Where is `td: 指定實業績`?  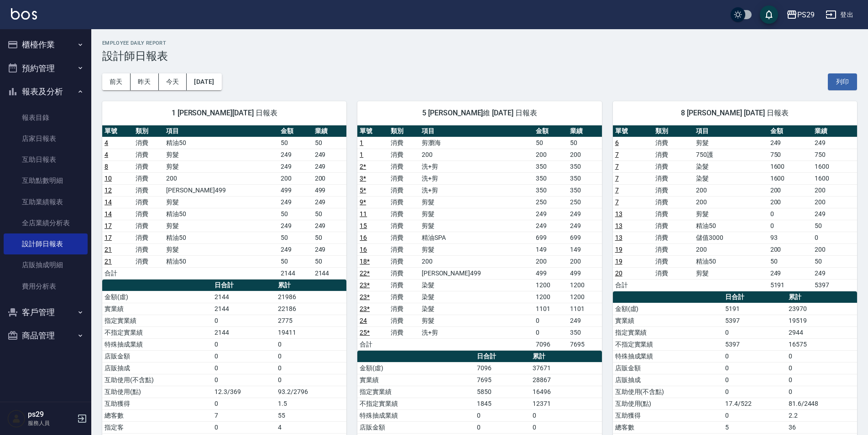
td: 指定實業績 is located at coordinates (157, 321).